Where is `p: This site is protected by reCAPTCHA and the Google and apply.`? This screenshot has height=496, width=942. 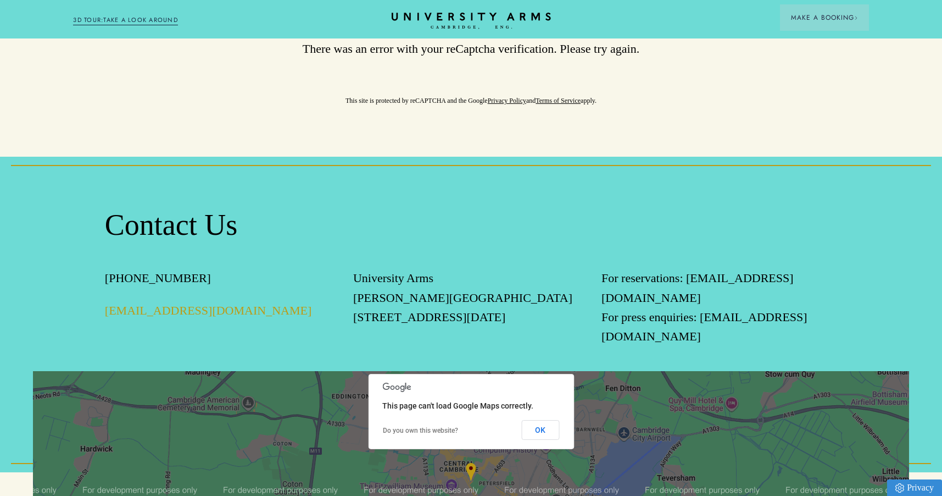
p: This site is protected by reCAPTCHA and the Google and apply. is located at coordinates (471, 94).